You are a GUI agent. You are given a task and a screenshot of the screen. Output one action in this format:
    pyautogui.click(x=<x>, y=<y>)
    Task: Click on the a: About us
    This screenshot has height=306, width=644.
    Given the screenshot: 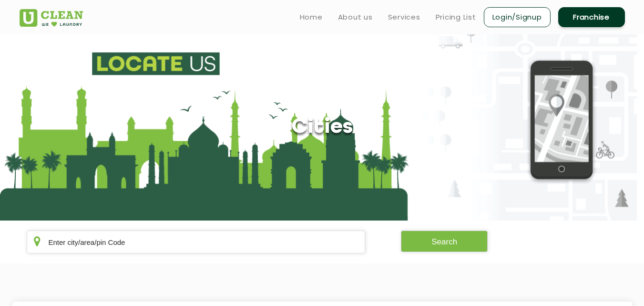 What is the action you would take?
    pyautogui.click(x=355, y=17)
    